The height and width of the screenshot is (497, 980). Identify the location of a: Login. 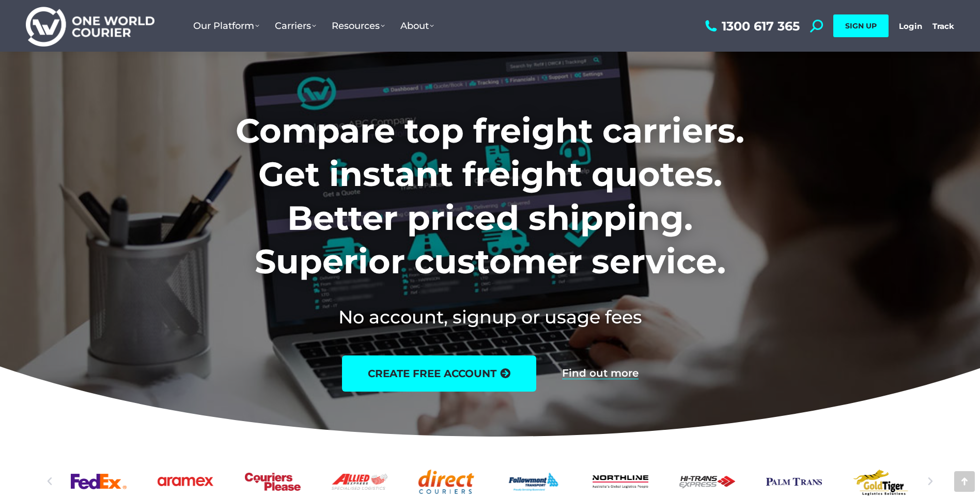
(910, 26).